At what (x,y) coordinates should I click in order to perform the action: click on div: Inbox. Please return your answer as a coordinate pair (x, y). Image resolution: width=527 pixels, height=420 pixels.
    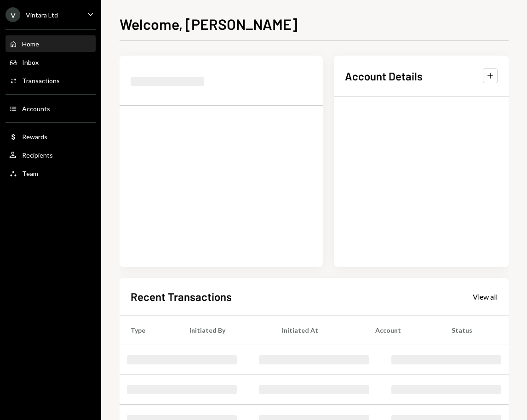
    Looking at the image, I should click on (30, 62).